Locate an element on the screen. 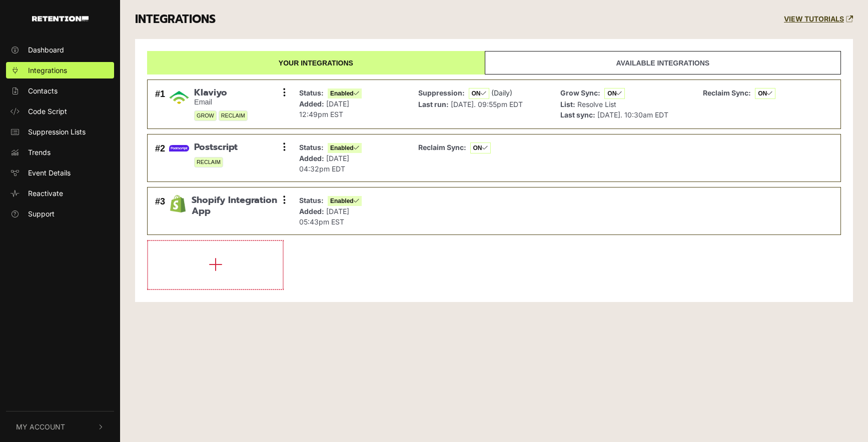 The image size is (868, 442). span: Dashboard is located at coordinates (46, 49).